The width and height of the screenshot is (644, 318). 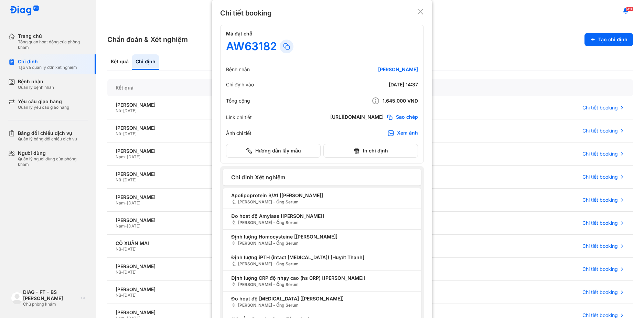 I want to click on div: Bệnh nhân, so click(x=238, y=69).